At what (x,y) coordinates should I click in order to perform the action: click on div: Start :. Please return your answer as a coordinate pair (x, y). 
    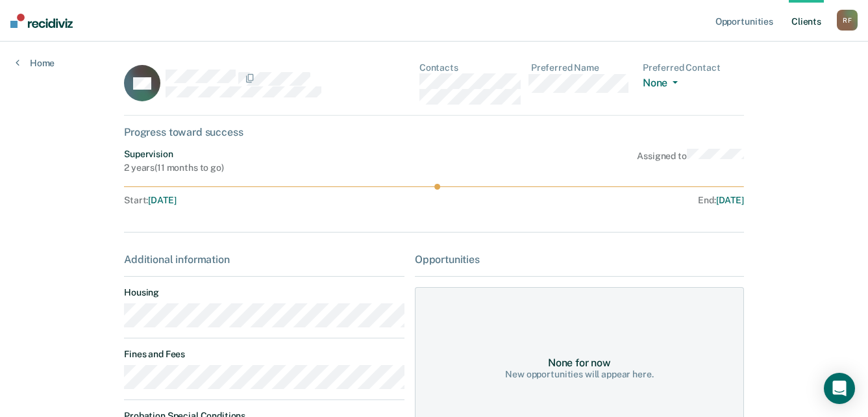
    Looking at the image, I should click on (279, 200).